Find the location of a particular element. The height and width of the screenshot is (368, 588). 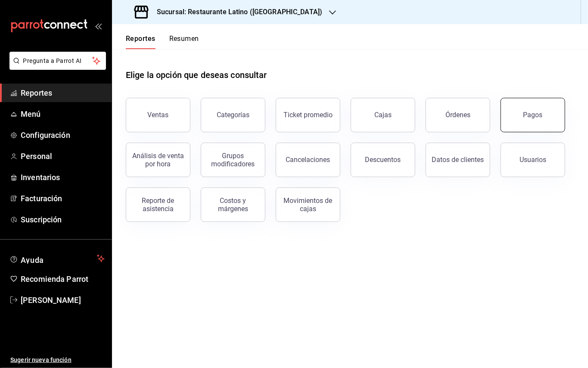

button: Movimientos de cajas is located at coordinates (308, 205).